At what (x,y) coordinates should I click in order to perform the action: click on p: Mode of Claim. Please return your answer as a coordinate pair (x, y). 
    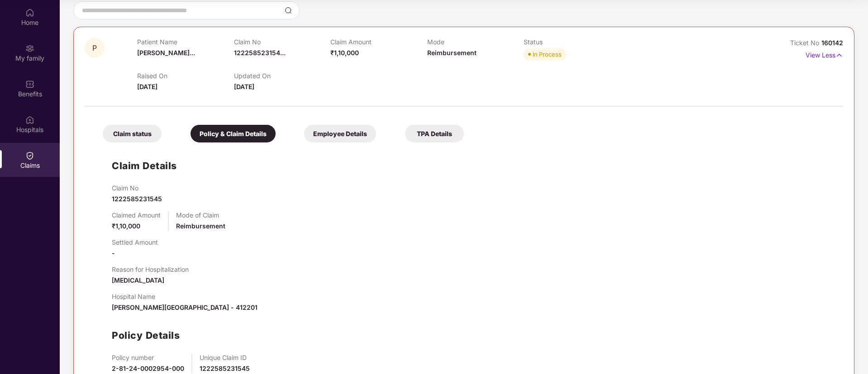
    Looking at the image, I should click on (201, 215).